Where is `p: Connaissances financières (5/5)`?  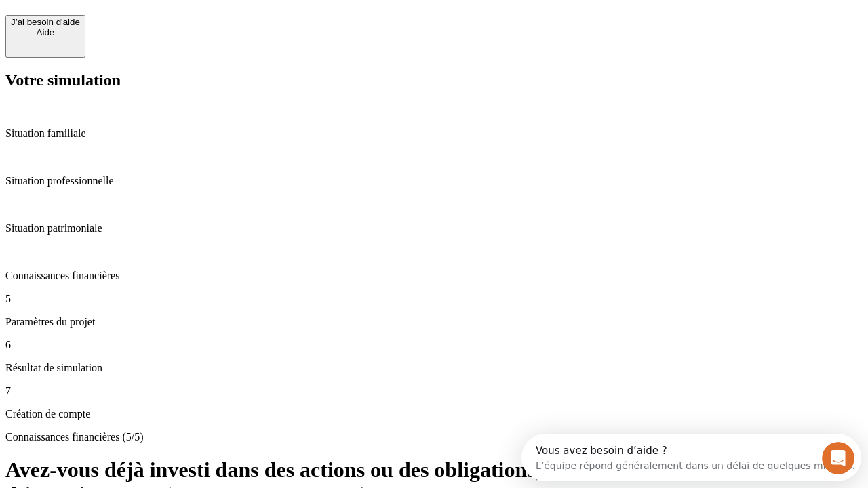
p: Connaissances financières (5/5) is located at coordinates (434, 437).